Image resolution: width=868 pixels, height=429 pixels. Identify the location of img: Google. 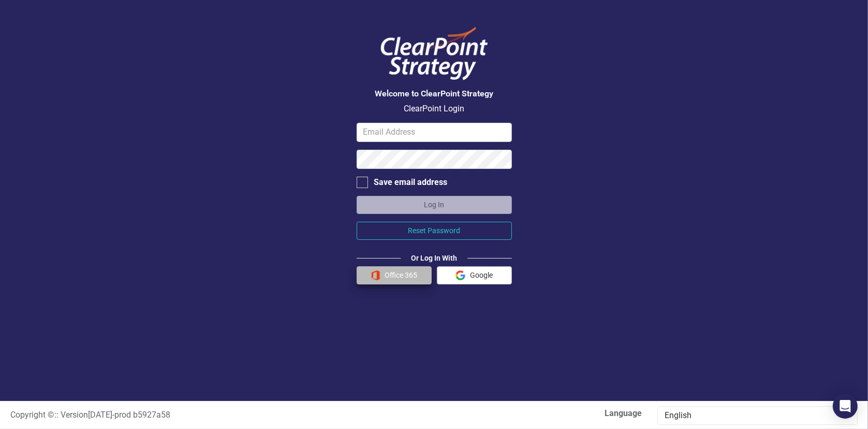
(460, 275).